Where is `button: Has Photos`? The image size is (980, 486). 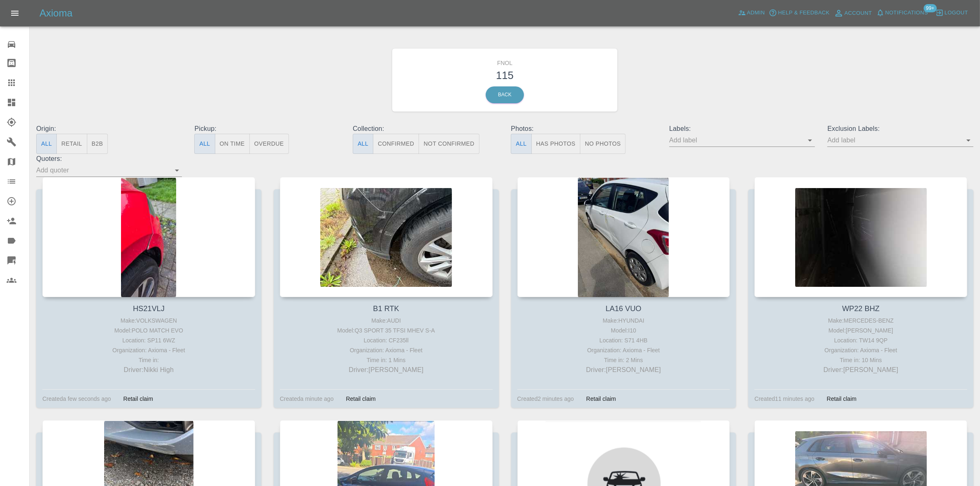
button: Has Photos is located at coordinates (556, 144).